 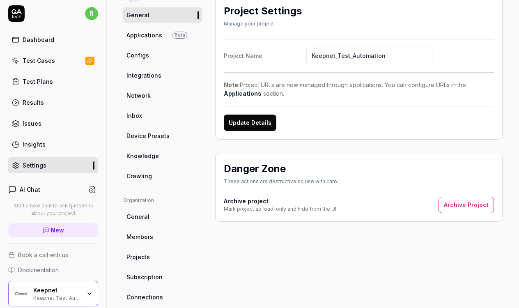 What do you see at coordinates (163, 136) in the screenshot?
I see `a: Device Presets` at bounding box center [163, 136].